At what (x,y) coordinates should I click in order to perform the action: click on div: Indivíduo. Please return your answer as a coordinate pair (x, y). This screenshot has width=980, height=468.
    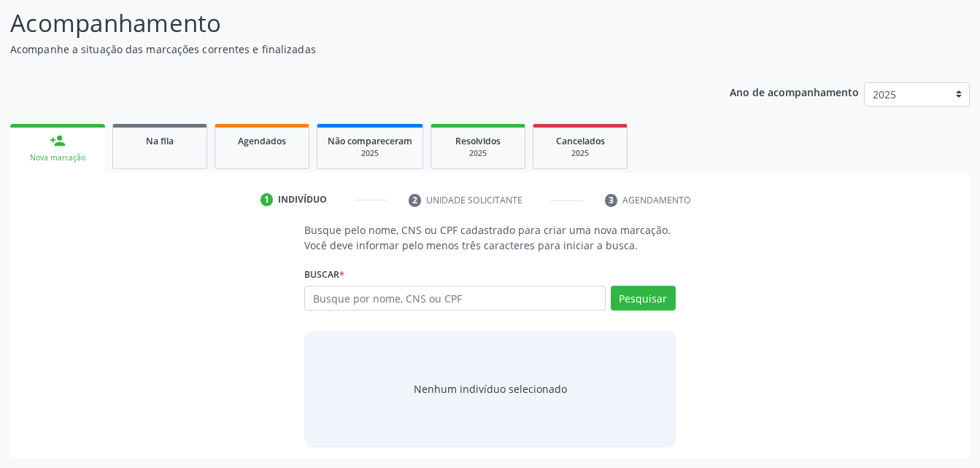
    Looking at the image, I should click on (303, 200).